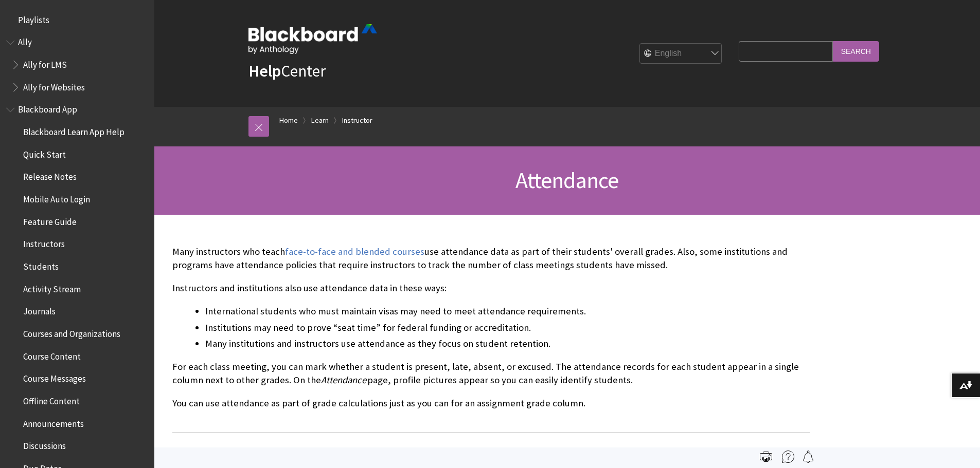  Describe the element at coordinates (56, 197) in the screenshot. I see `span: Mobile Auto Login` at that location.